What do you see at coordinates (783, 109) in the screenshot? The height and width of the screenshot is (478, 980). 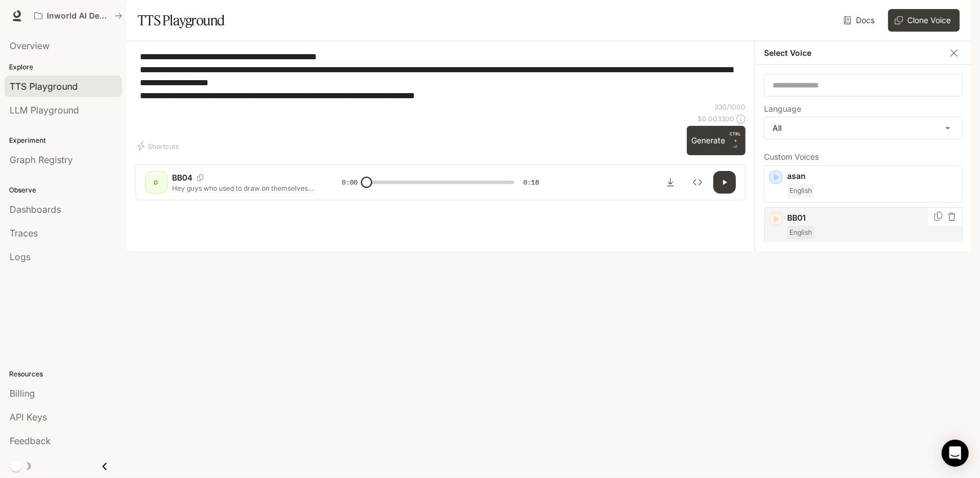 I see `p: Language` at bounding box center [783, 109].